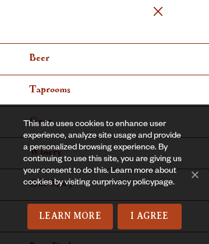 The width and height of the screenshot is (209, 244). I want to click on div: This site uses cookies to enhance user experience, analyze site usage and provide a personalized ..., so click(104, 161).